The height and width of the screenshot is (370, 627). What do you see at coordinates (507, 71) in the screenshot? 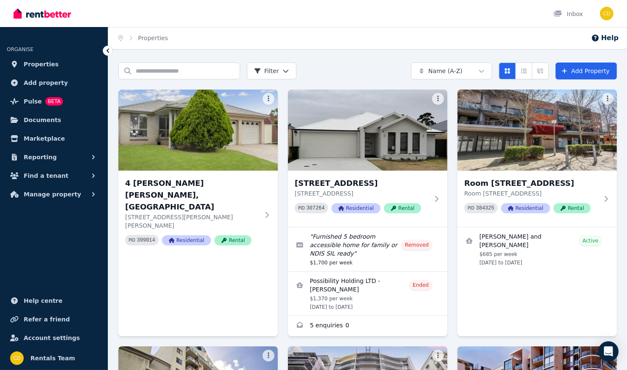
I see `button: Card view` at bounding box center [507, 71].